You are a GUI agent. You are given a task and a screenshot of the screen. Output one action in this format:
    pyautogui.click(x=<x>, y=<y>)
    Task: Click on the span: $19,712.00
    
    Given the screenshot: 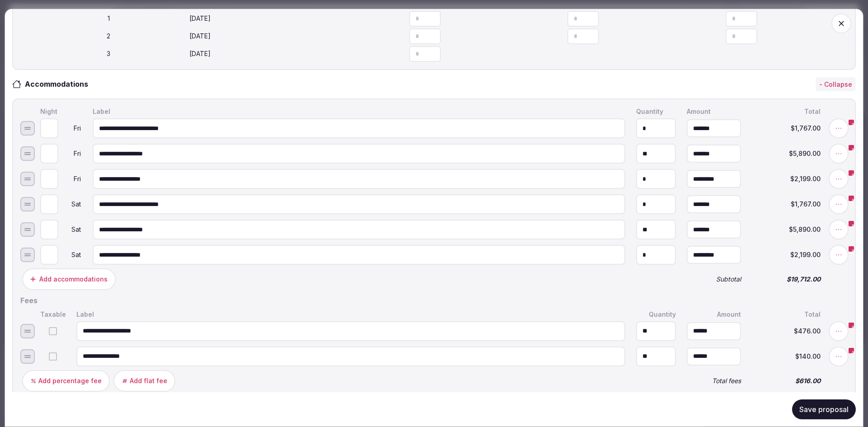 What is the action you would take?
    pyautogui.click(x=787, y=279)
    